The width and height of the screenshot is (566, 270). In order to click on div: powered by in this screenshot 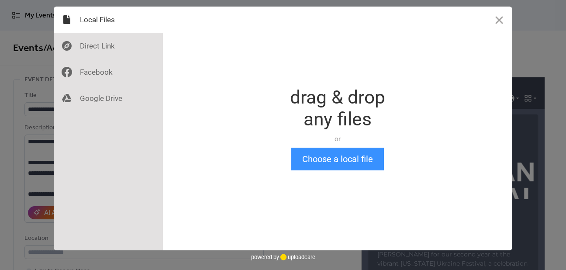, I will do `click(283, 257)`.